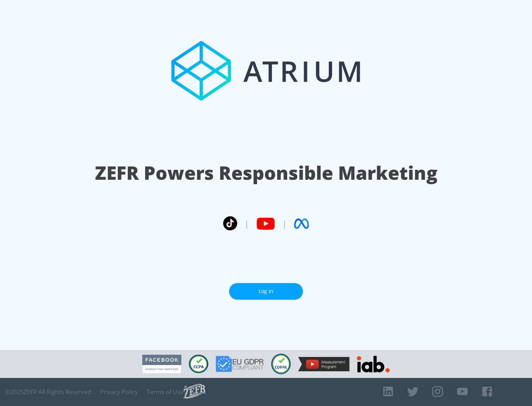 The width and height of the screenshot is (532, 406). What do you see at coordinates (266, 173) in the screenshot?
I see `h1: ZEFR Powers Responsible Marketing` at bounding box center [266, 173].